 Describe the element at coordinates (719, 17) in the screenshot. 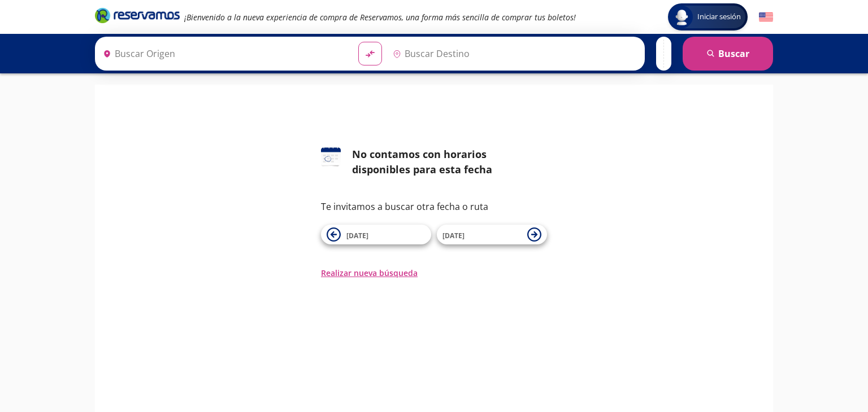

I see `span: Iniciar sesión` at that location.